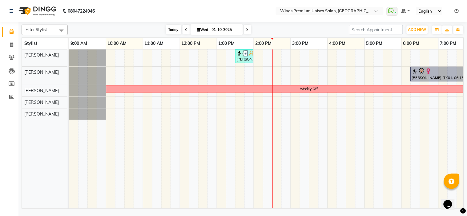 This screenshot has height=216, width=467. Describe the element at coordinates (79, 43) in the screenshot. I see `a: 9:00 AM` at that location.